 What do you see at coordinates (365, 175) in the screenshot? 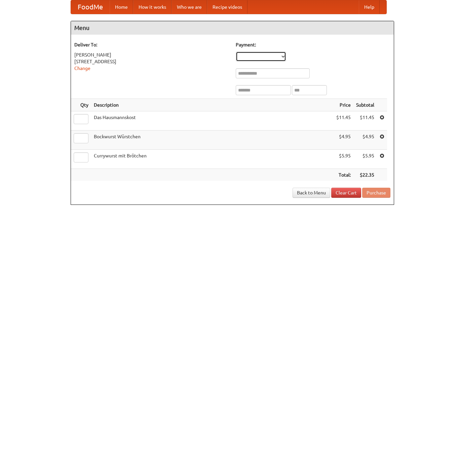
I see `th: $22.35` at bounding box center [365, 175].